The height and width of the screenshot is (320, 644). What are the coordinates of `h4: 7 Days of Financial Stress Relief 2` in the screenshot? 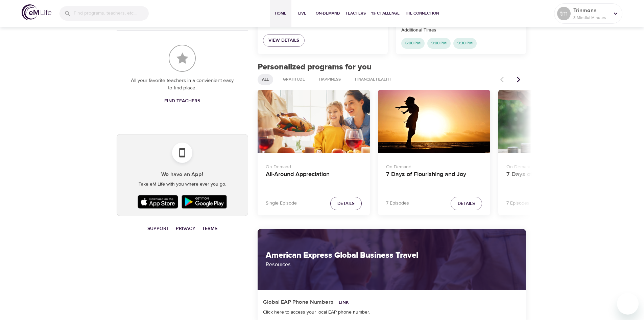 It's located at (555, 179).